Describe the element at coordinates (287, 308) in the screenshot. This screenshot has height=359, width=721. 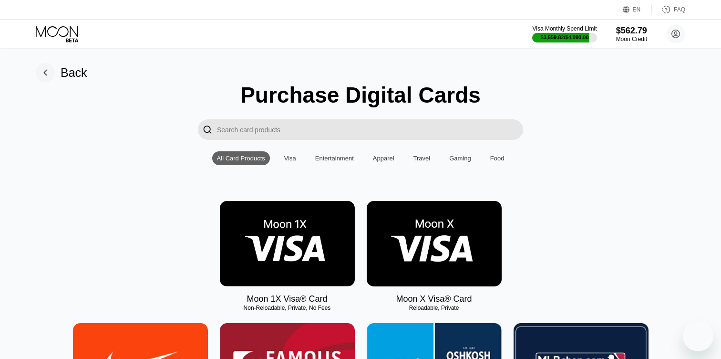
I see `div: Non-Reloadable, Private, No Fees` at that location.